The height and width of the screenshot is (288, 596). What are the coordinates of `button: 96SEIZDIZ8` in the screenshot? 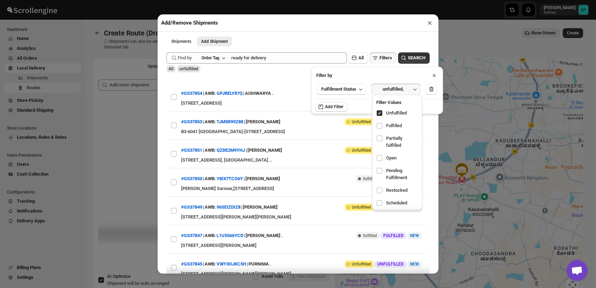 It's located at (228, 207).